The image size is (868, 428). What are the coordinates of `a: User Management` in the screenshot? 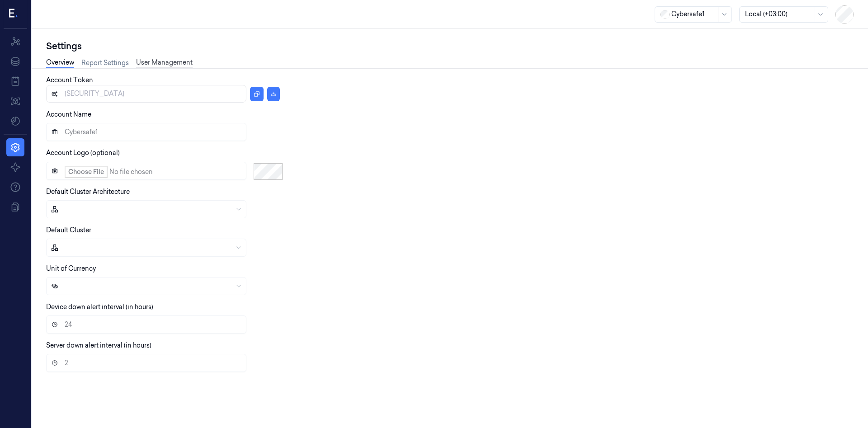 It's located at (164, 63).